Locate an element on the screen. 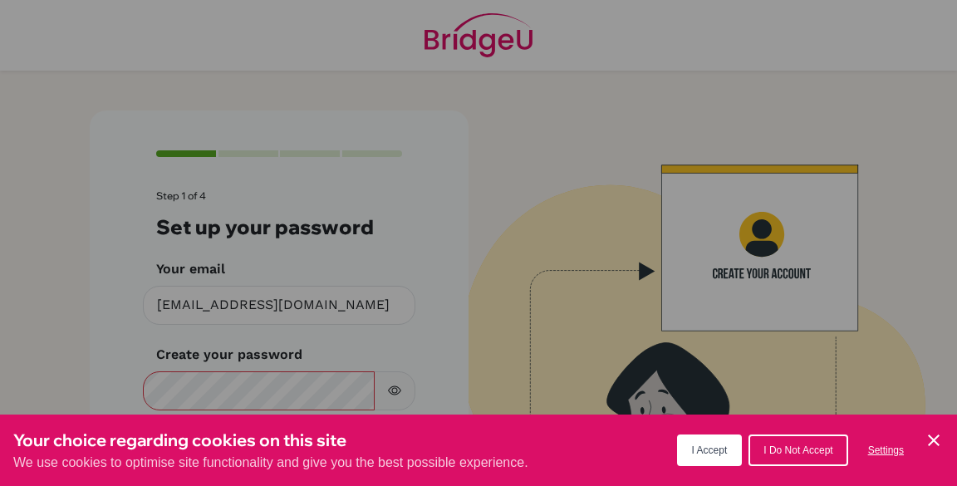  span: Settings is located at coordinates (886, 450).